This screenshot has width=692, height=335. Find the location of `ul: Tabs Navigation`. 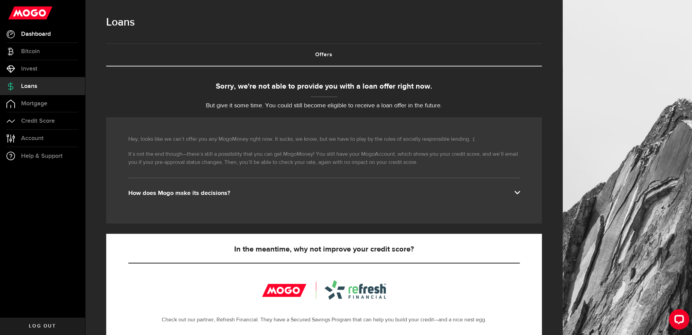

ul: Tabs Navigation is located at coordinates (324, 55).